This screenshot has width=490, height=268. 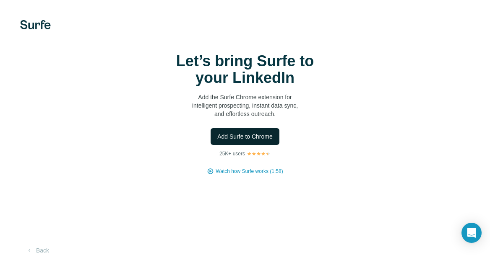 I want to click on h1: Let’s bring Surfe to your LinkedIn, so click(x=245, y=70).